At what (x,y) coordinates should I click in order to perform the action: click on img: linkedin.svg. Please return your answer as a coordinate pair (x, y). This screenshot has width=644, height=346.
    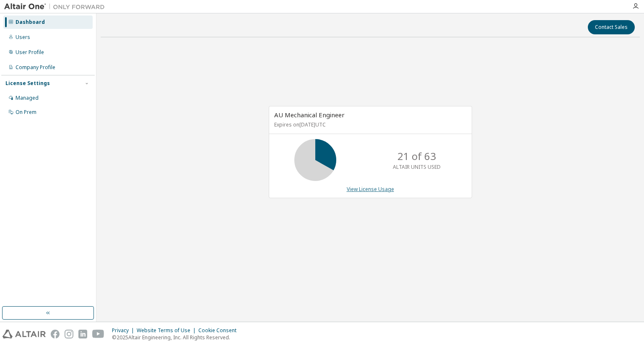
    Looking at the image, I should click on (83, 334).